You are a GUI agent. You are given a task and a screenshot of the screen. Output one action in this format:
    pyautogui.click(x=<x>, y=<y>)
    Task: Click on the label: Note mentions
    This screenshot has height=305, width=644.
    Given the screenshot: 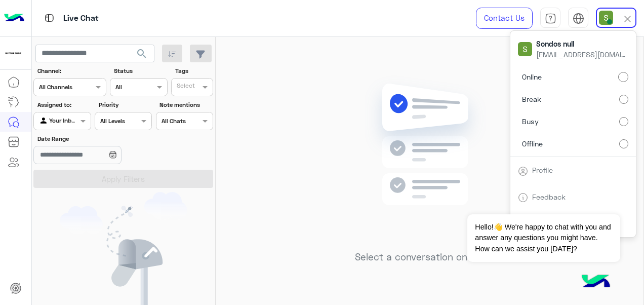 What is the action you would take?
    pyautogui.click(x=185, y=105)
    